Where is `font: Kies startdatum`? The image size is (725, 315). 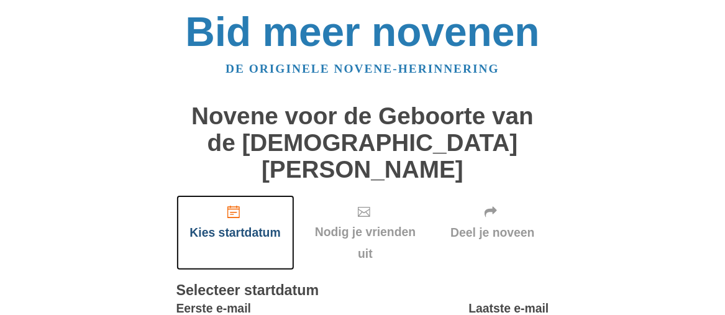 font: Kies startdatum is located at coordinates (235, 233).